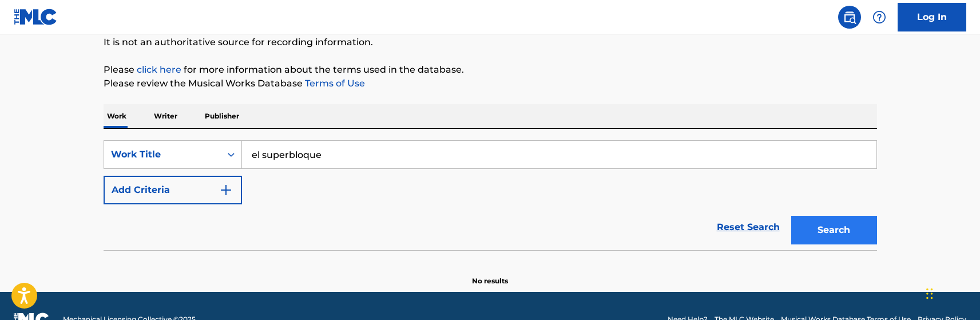  What do you see at coordinates (166, 116) in the screenshot?
I see `p: Writer` at bounding box center [166, 116].